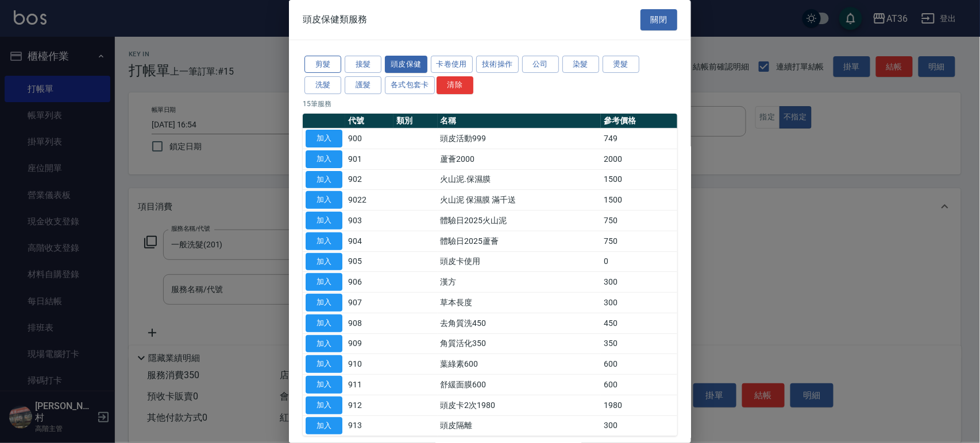 The image size is (980, 443). I want to click on button: 公司, so click(541, 64).